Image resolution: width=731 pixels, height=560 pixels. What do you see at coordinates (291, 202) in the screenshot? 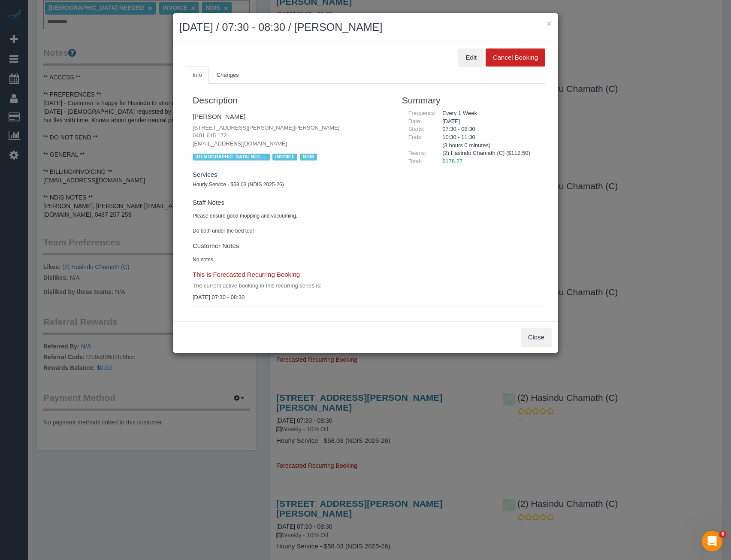
I see `h4: Staff Notes` at bounding box center [291, 202].